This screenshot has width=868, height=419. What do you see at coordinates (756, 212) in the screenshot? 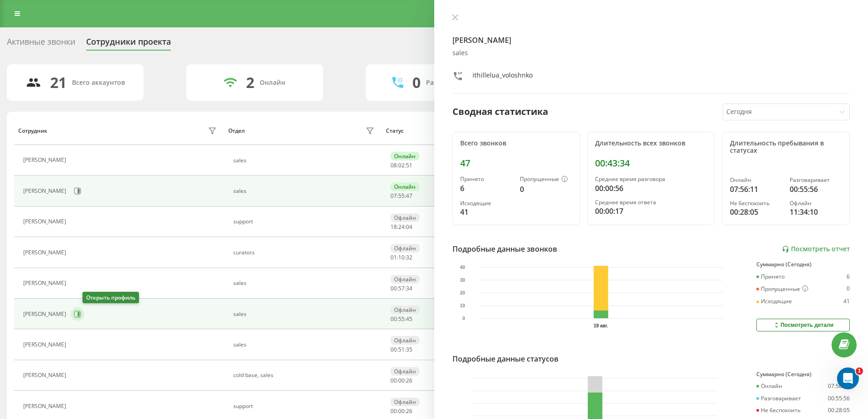
I see `div: 00:28:05` at bounding box center [756, 212].